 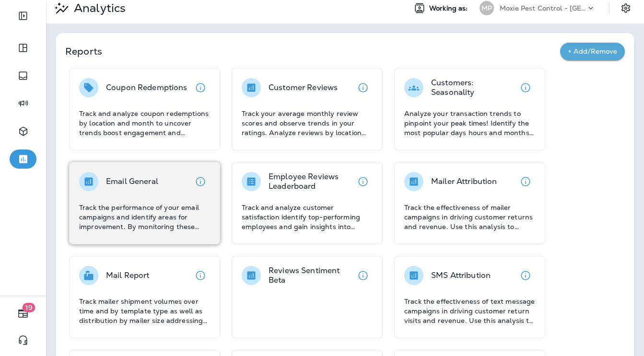 What do you see at coordinates (313, 51) in the screenshot?
I see `p: Reports` at bounding box center [313, 51].